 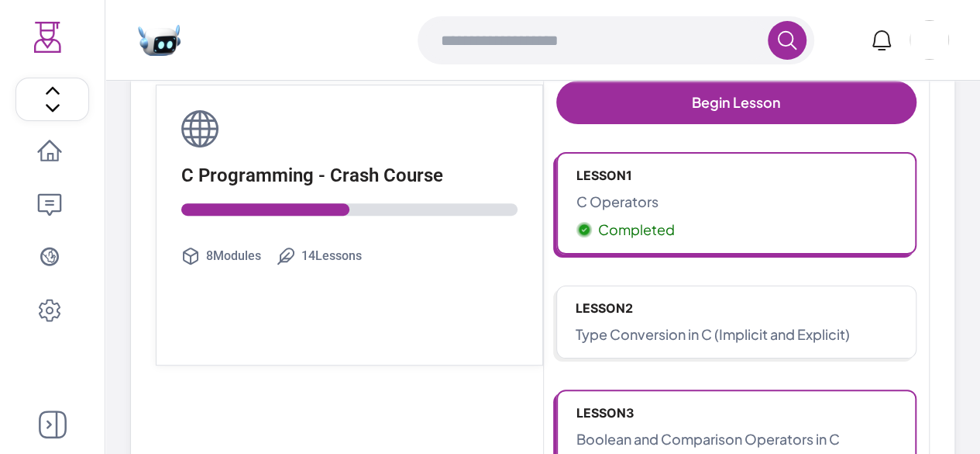 What do you see at coordinates (737, 322) in the screenshot?
I see `a: Lesson2Type Conversion in C (Implicit and Explicit)` at bounding box center [737, 322].